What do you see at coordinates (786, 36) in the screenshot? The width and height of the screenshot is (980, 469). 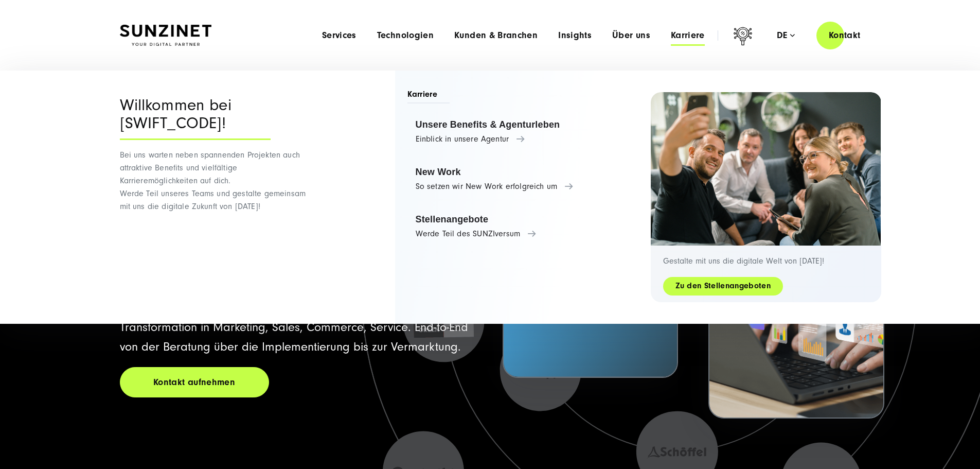 I see `div: de` at bounding box center [786, 36].